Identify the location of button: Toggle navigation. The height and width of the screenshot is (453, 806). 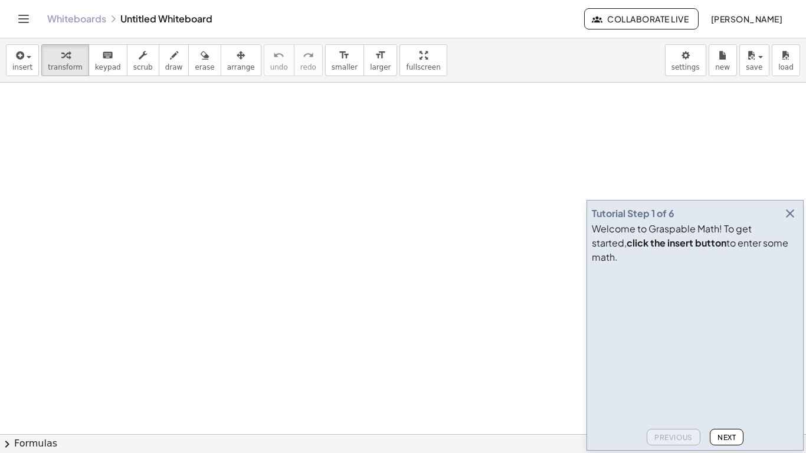
(24, 19).